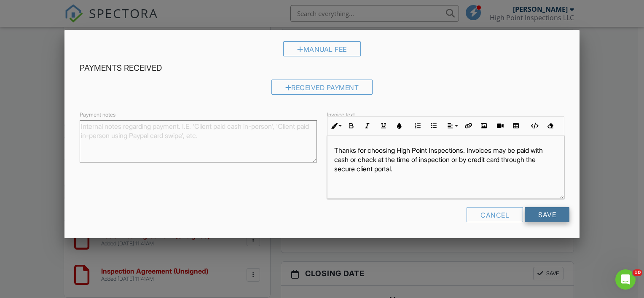 This screenshot has height=298, width=644. What do you see at coordinates (547, 215) in the screenshot?
I see `input: Save` at bounding box center [547, 215].